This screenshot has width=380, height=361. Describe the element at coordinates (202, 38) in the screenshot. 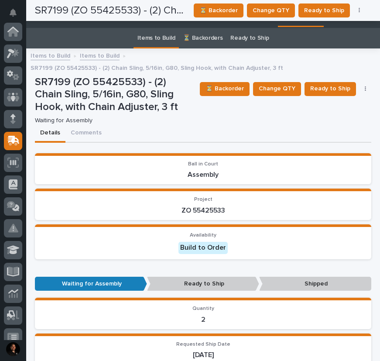

I see `a: ⏳ Backorders` at that location.